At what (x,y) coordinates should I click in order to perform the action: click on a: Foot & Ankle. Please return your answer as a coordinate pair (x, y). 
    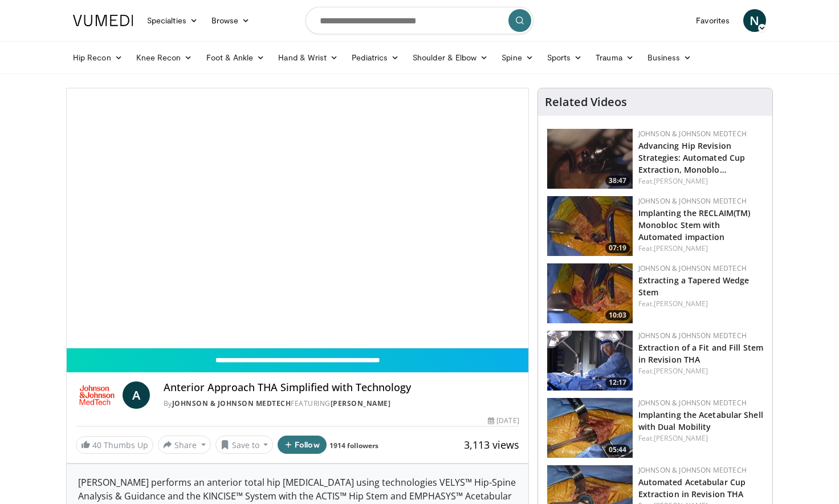
    Looking at the image, I should click on (235, 57).